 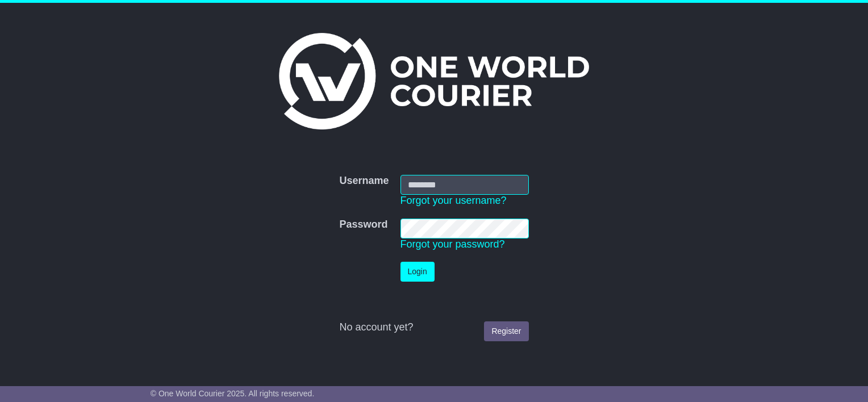 I want to click on span: © One World Courier 2025. All rights reserved., so click(x=232, y=393).